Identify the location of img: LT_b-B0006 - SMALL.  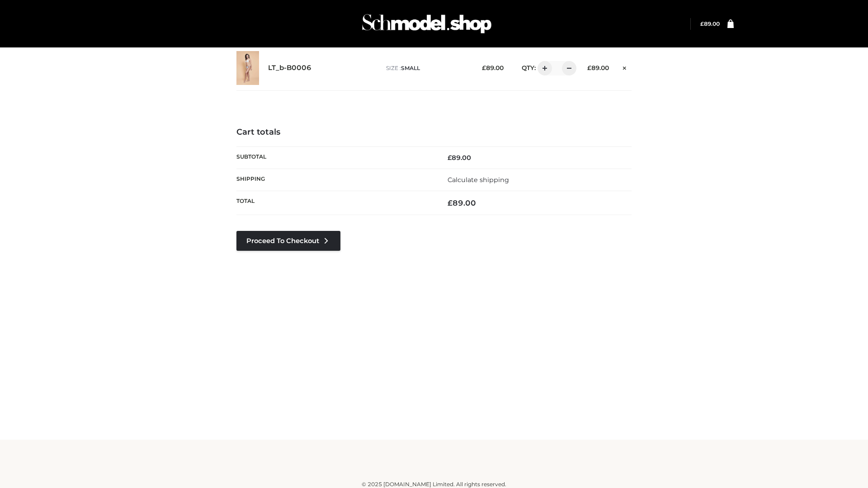
(248, 68).